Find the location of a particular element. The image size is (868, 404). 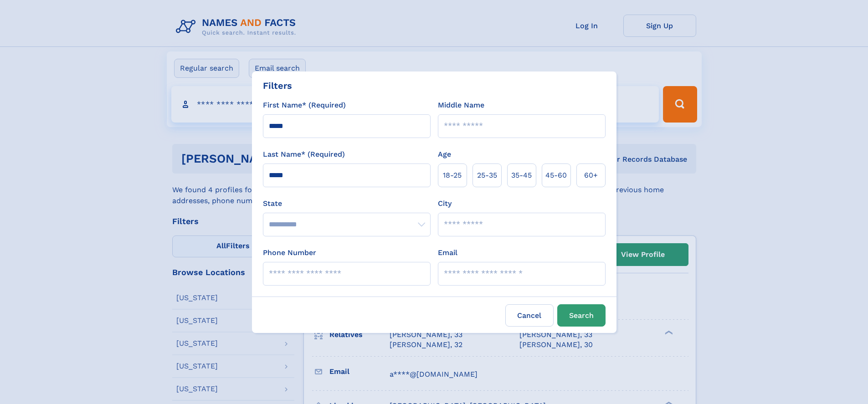

span: 35‑45 is located at coordinates (521, 176).